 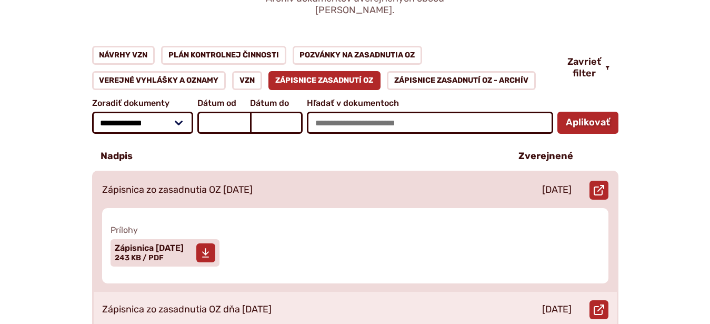 I want to click on span: Dátum do, so click(x=277, y=103).